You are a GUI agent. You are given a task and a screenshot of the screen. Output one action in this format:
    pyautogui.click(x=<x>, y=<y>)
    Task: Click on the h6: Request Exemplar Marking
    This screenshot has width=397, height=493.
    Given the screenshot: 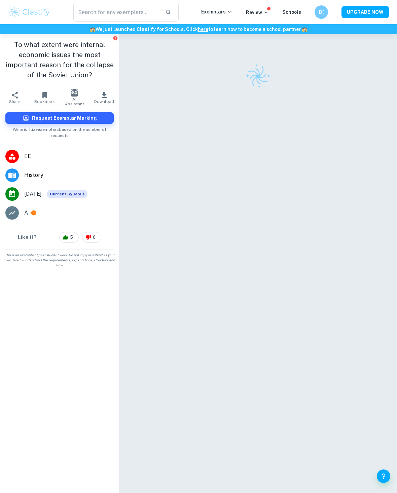 What is the action you would take?
    pyautogui.click(x=64, y=118)
    